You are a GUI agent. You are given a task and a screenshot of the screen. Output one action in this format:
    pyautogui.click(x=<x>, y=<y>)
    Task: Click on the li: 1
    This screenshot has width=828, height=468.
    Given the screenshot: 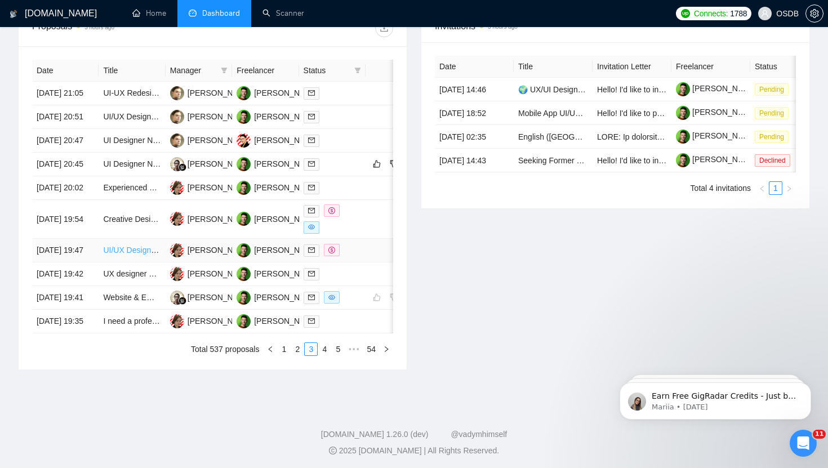 What is the action you would take?
    pyautogui.click(x=284, y=349)
    